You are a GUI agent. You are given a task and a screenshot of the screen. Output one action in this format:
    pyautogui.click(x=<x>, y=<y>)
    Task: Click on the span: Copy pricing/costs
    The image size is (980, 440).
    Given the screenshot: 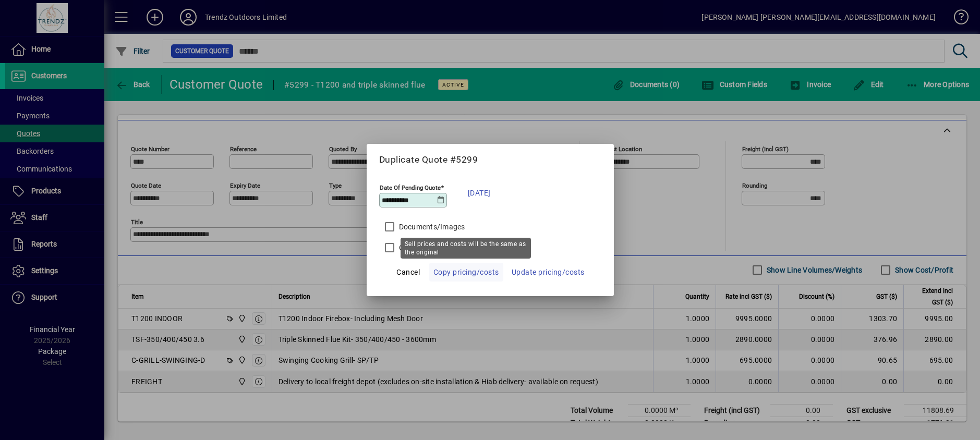 What is the action you would take?
    pyautogui.click(x=466, y=272)
    